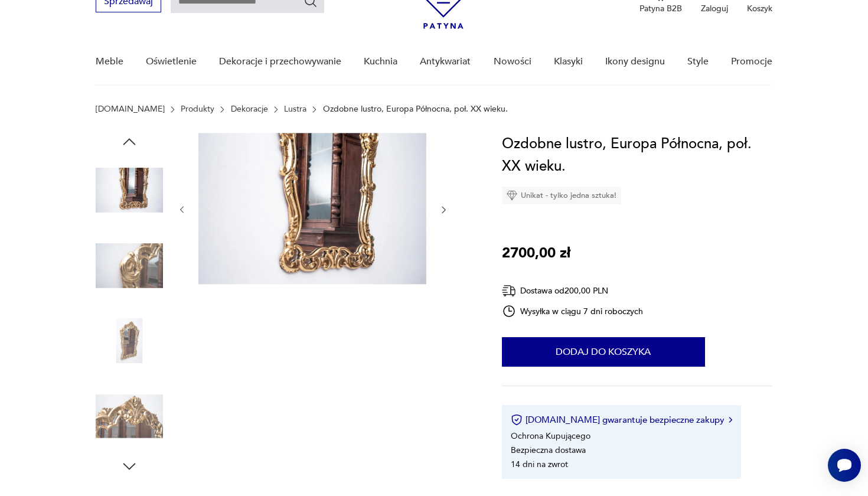 Image resolution: width=868 pixels, height=496 pixels. What do you see at coordinates (730, 419) in the screenshot?
I see `img: Ikona strzałki w prawo` at bounding box center [730, 419].